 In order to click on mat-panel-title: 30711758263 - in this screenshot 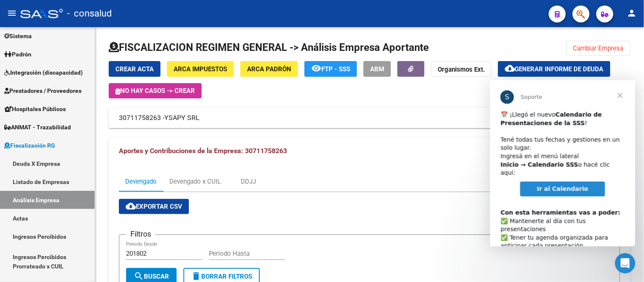, I will do `click(364, 118)`.